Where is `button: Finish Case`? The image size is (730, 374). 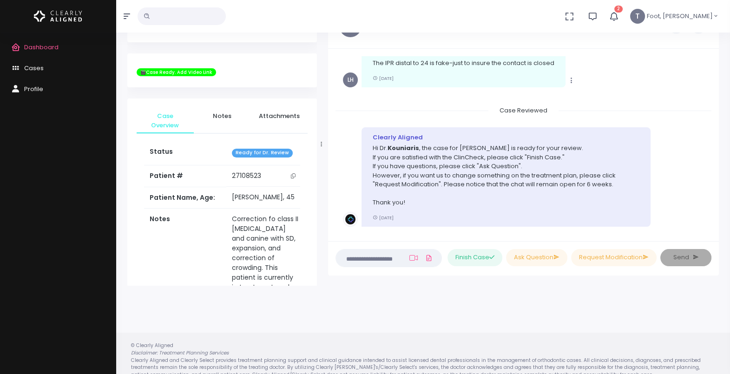 button: Finish Case is located at coordinates (475, 258).